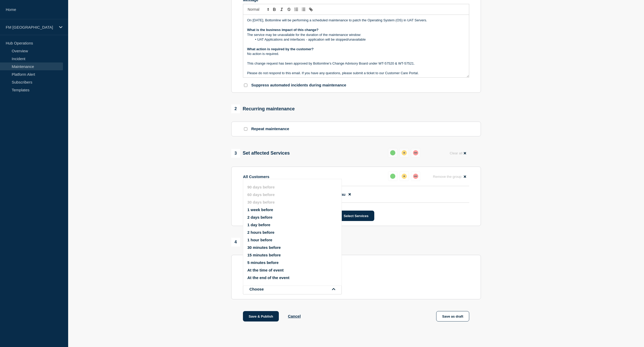  What do you see at coordinates (260, 153) in the screenshot?
I see `div: Set affected Services` at bounding box center [260, 153].